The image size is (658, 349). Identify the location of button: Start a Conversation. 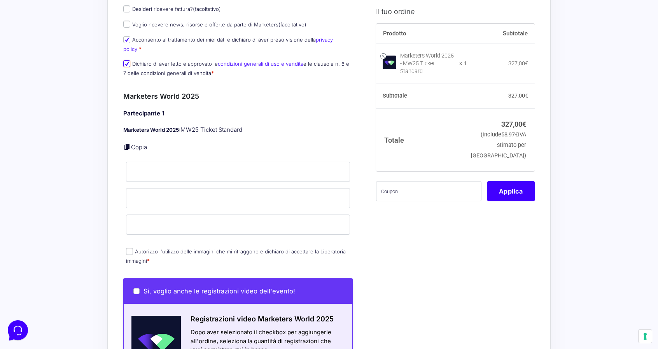
(78, 86).